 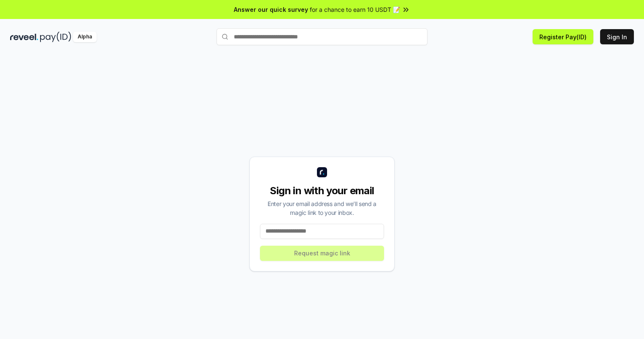 What do you see at coordinates (322, 191) in the screenshot?
I see `div: Sign in with your email` at bounding box center [322, 191].